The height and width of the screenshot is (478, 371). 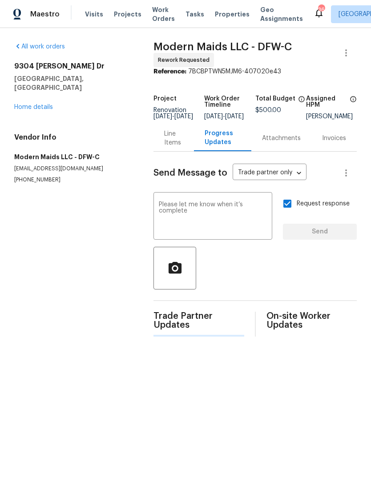 What do you see at coordinates (165, 99) in the screenshot?
I see `h5: Project` at bounding box center [165, 99].